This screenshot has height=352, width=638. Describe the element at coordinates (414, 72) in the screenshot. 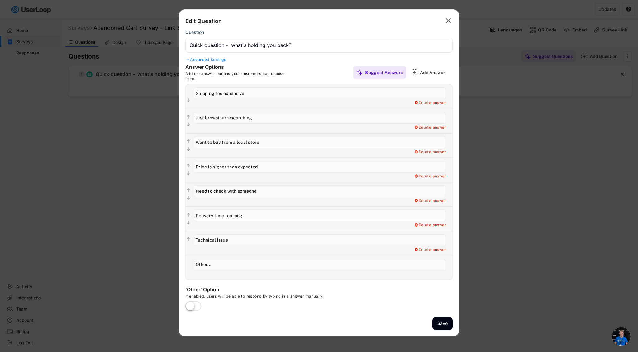

I see `img: AddMajor.svg` at that location.